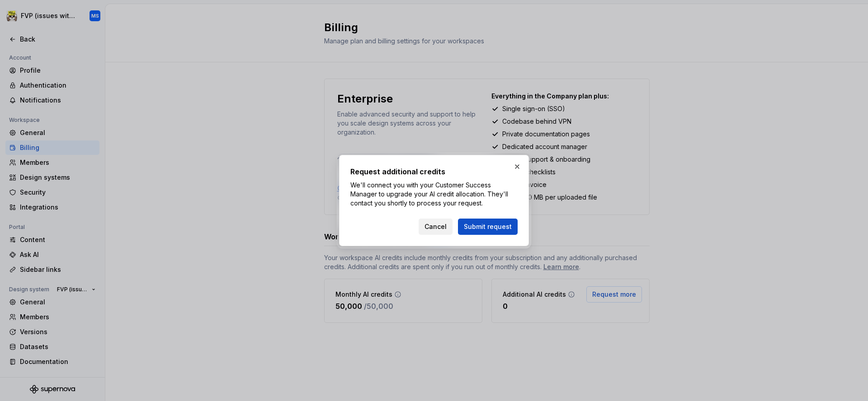 The height and width of the screenshot is (401, 868). I want to click on p: We'll connect you with your Customer Success Manager to upgrade your AI credit allocation. They'l..., so click(434, 195).